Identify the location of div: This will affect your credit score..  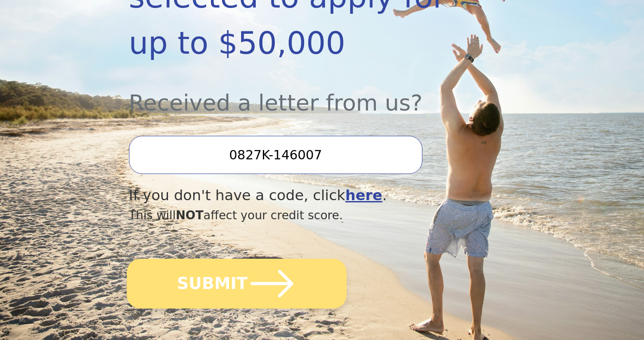
(293, 215).